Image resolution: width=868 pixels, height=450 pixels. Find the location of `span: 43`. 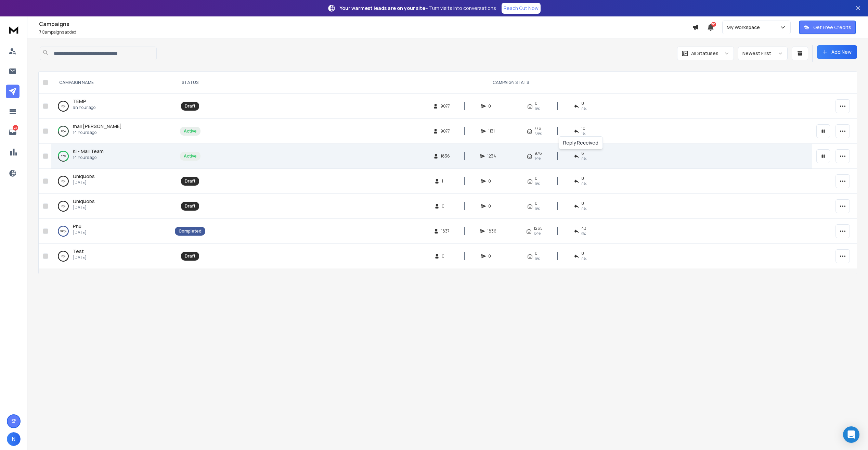

span: 43 is located at coordinates (584, 229).